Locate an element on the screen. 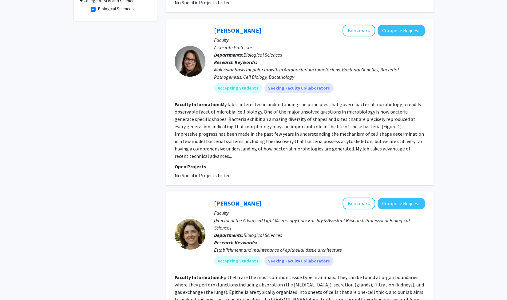  div: Molecular basis for polar growth in Agrobacterium tumefaciens, Bacterial Genetics, Bacterial Path... is located at coordinates (320, 73).